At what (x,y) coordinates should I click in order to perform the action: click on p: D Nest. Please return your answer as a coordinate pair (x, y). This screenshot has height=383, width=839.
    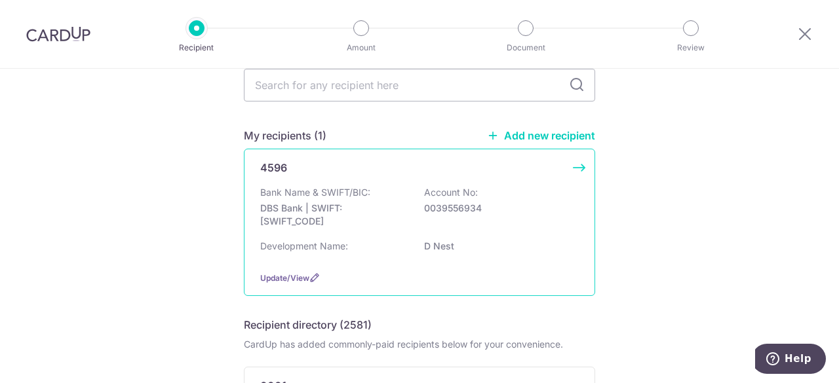
    Looking at the image, I should click on (497, 246).